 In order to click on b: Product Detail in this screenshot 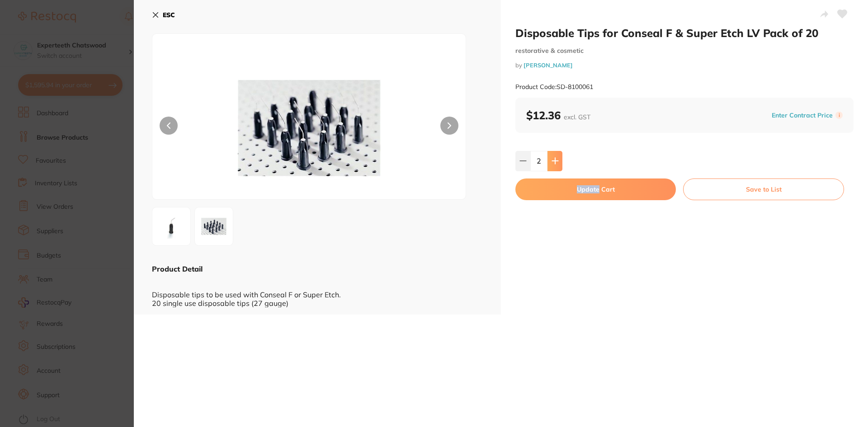, I will do `click(177, 269)`.